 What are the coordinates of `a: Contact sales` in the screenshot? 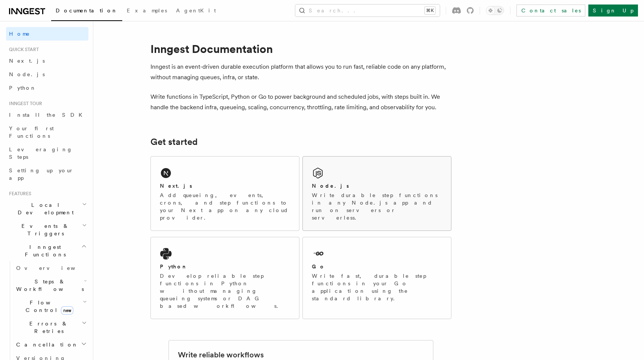 It's located at (550, 10).